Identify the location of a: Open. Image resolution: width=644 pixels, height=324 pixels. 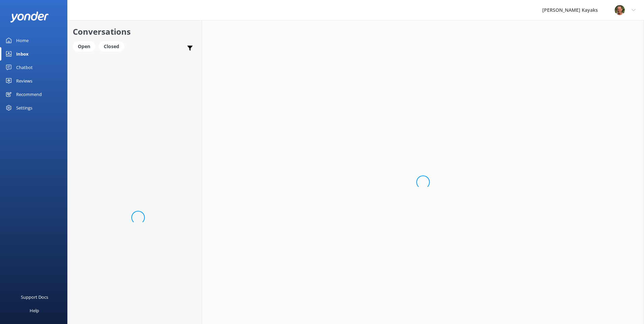
(86, 46).